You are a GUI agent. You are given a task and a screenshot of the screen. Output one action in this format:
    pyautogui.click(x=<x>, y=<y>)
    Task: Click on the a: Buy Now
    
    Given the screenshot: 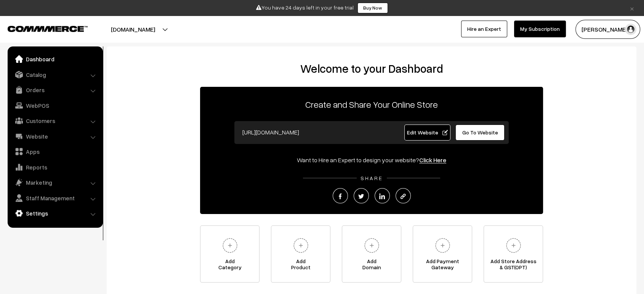 What is the action you would take?
    pyautogui.click(x=373, y=8)
    